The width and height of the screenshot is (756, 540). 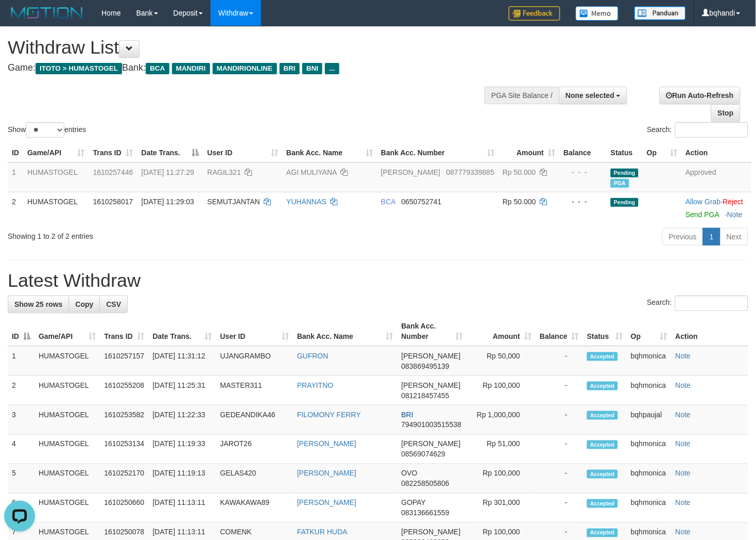 I want to click on td: JAROT26, so click(x=255, y=449).